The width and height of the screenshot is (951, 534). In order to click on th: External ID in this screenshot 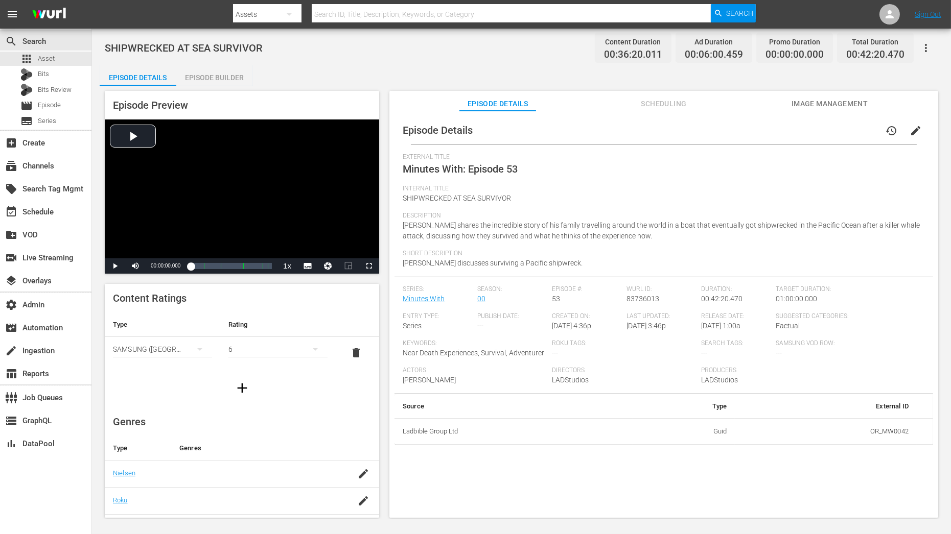, I will do `click(826, 407)`.